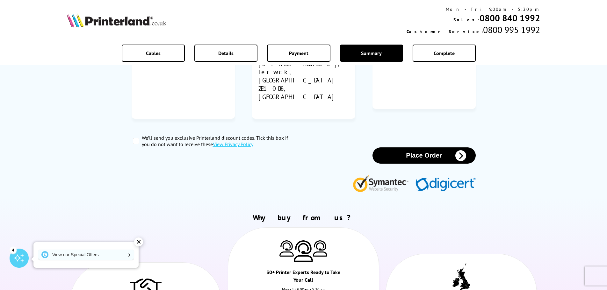 This screenshot has width=607, height=290. Describe the element at coordinates (446, 185) in the screenshot. I see `img: Digicert` at that location.